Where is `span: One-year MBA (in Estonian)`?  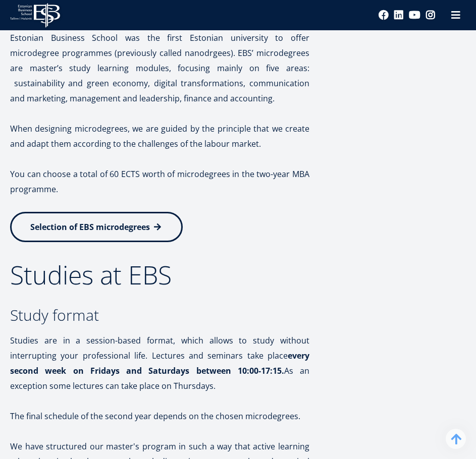
span: One-year MBA (in Estonian) is located at coordinates (53, 145).